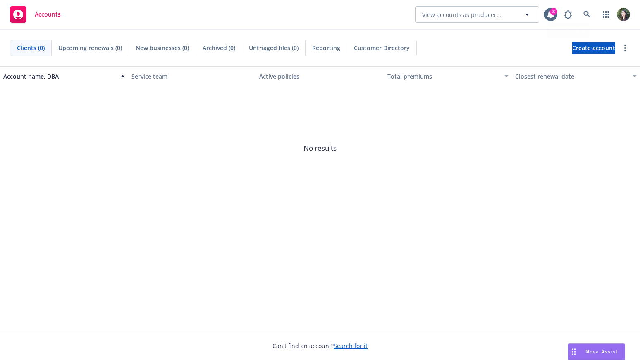 This screenshot has width=640, height=360. What do you see at coordinates (596, 351) in the screenshot?
I see `button: Nova Assist` at bounding box center [596, 351].